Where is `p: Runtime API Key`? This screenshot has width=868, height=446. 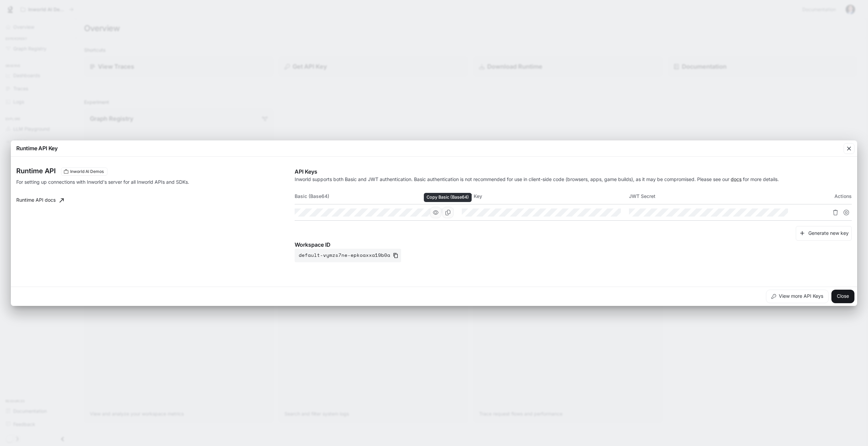
p: Runtime API Key is located at coordinates (37, 149).